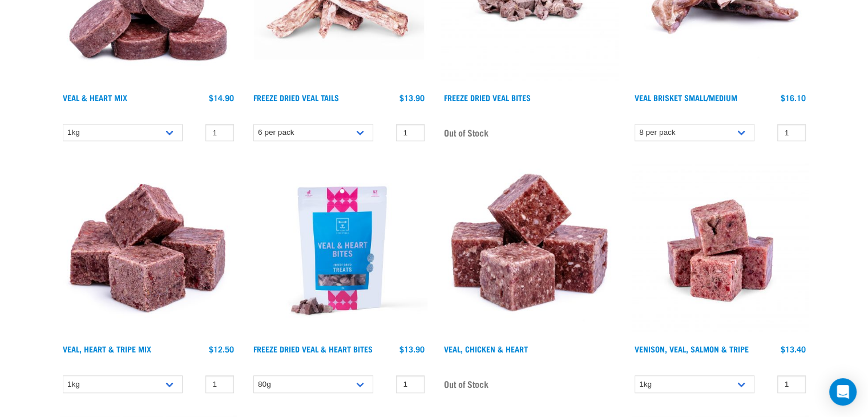 This screenshot has width=868, height=417. Describe the element at coordinates (296, 97) in the screenshot. I see `a: Freeze Dried Veal Tails` at that location.